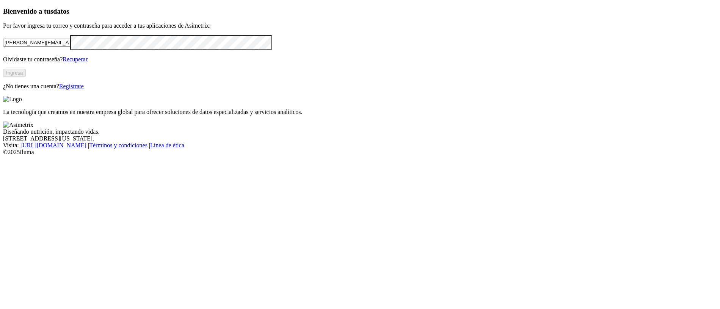  I want to click on a: Recuperar, so click(75, 59).